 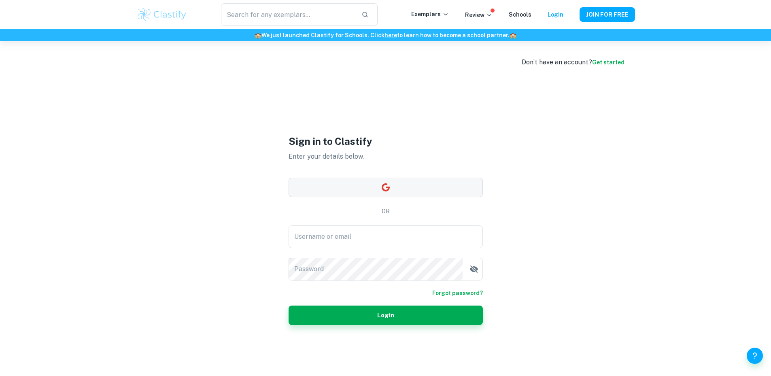 What do you see at coordinates (607, 15) in the screenshot?
I see `button: JOIN FOR FREE` at bounding box center [607, 15].